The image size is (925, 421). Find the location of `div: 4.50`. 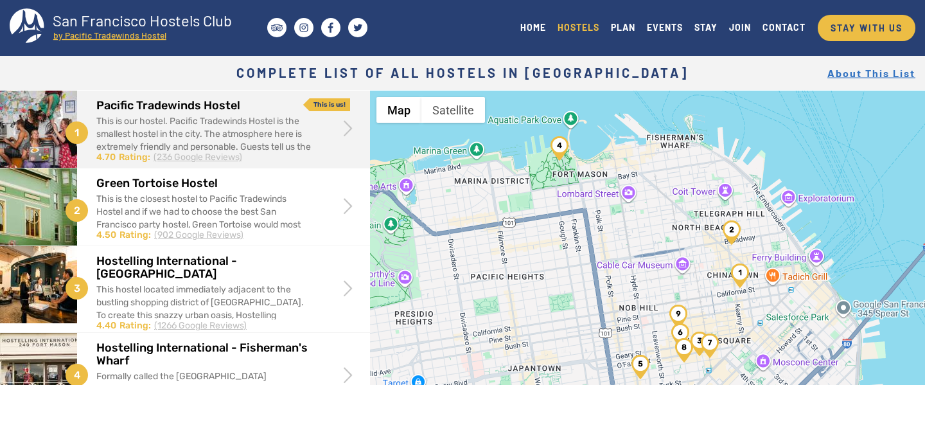

div: 4.50 is located at coordinates (106, 235).